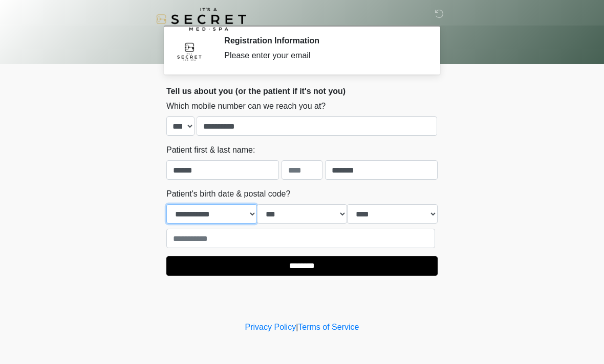 This screenshot has width=604, height=364. Describe the element at coordinates (271, 327) in the screenshot. I see `a: Privacy Policy` at that location.